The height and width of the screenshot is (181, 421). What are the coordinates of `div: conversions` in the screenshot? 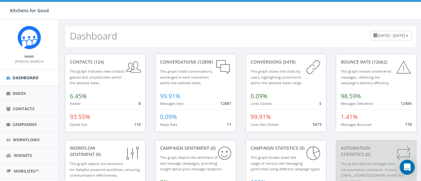 It's located at (286, 62).